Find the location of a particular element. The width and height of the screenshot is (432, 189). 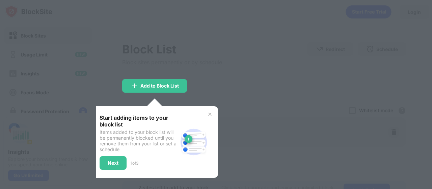

div: Items added to your block list will be permanently blocked until you remove them from your list o... is located at coordinates (138, 140).